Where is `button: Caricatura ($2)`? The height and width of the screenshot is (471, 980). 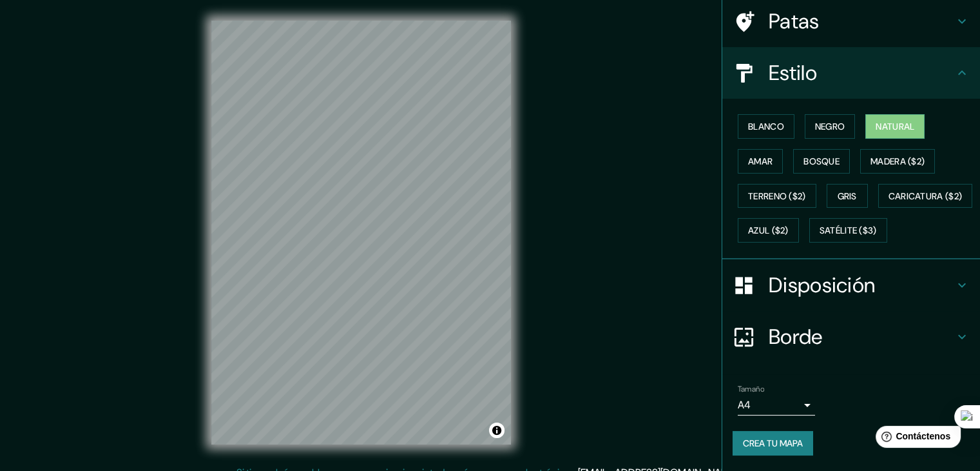 button: Caricatura ($2) is located at coordinates (925, 196).